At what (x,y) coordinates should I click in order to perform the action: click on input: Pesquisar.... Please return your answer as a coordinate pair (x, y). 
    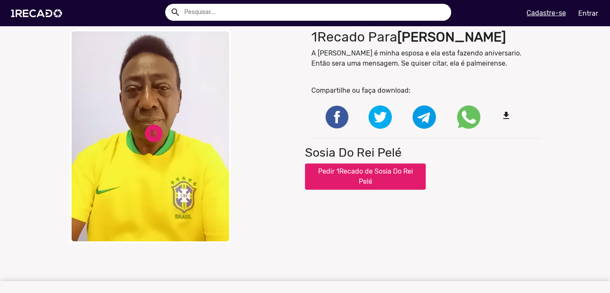
    Looking at the image, I should click on (314, 12).